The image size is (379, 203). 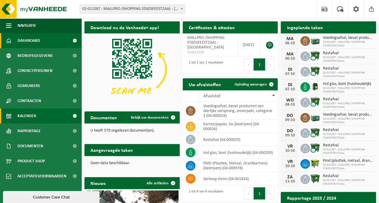 What do you see at coordinates (290, 100) in the screenshot?
I see `div: WO` at bounding box center [290, 100].